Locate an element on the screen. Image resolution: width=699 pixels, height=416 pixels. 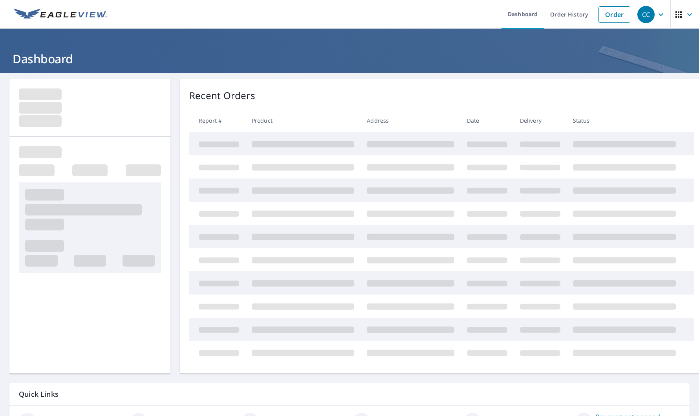
div: CC is located at coordinates (646, 15).